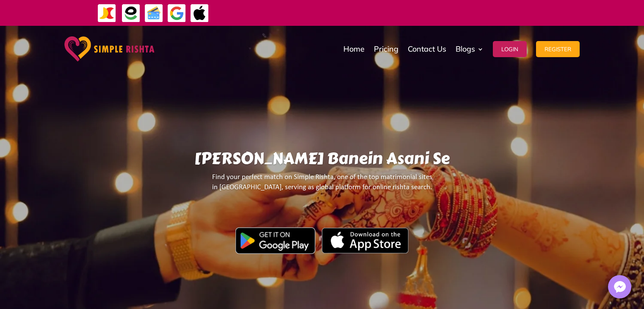 The image size is (644, 309). What do you see at coordinates (469, 49) in the screenshot?
I see `a: Blogs` at bounding box center [469, 49].